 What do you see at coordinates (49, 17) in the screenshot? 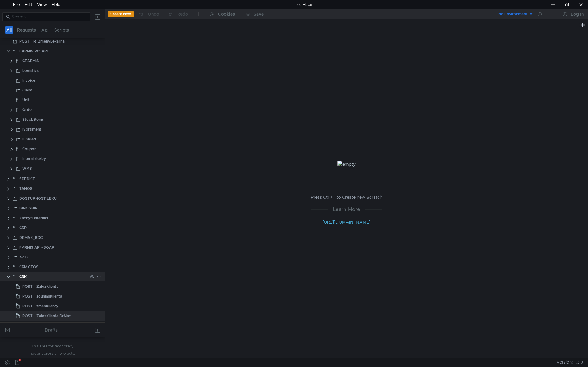
I see `input: Search...` at bounding box center [49, 17].